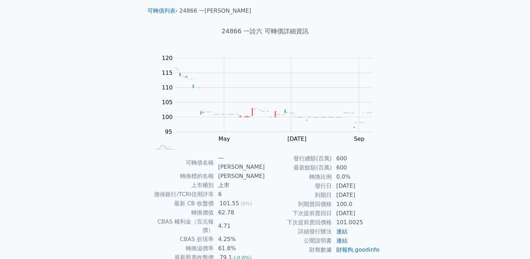 This screenshot has width=530, height=259. I want to click on span: (0%), so click(246, 203).